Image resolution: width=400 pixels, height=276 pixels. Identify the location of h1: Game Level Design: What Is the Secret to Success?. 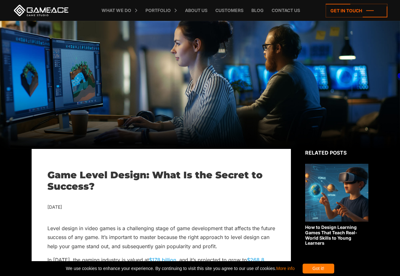
(161, 181).